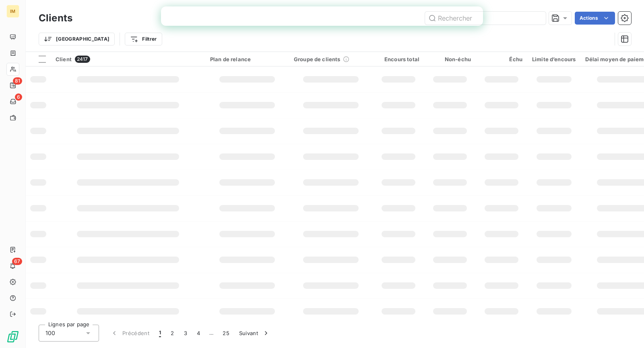 This screenshot has width=644, height=348. Describe the element at coordinates (185, 333) in the screenshot. I see `button: 3` at that location.